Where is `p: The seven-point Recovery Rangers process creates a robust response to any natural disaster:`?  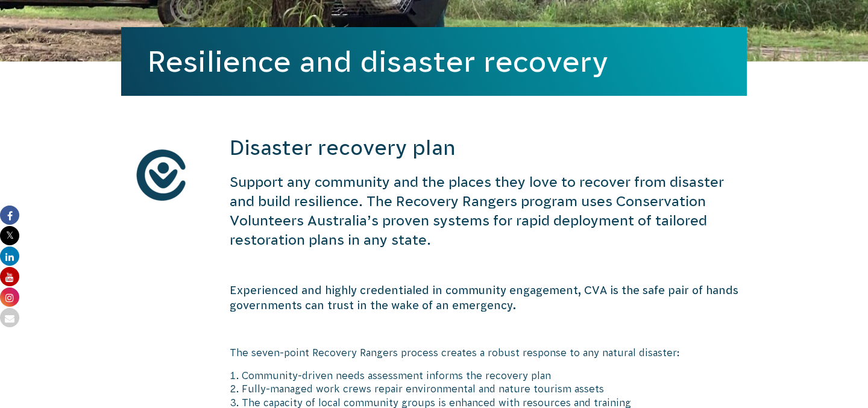 p: The seven-point Recovery Rangers process creates a robust response to any natural disaster: is located at coordinates (488, 353).